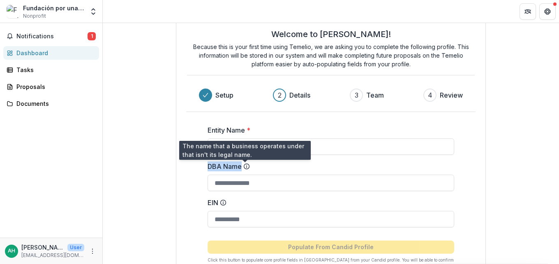 This screenshot has height=264, width=559. What do you see at coordinates (548, 12) in the screenshot?
I see `button: Get Help` at bounding box center [548, 12].